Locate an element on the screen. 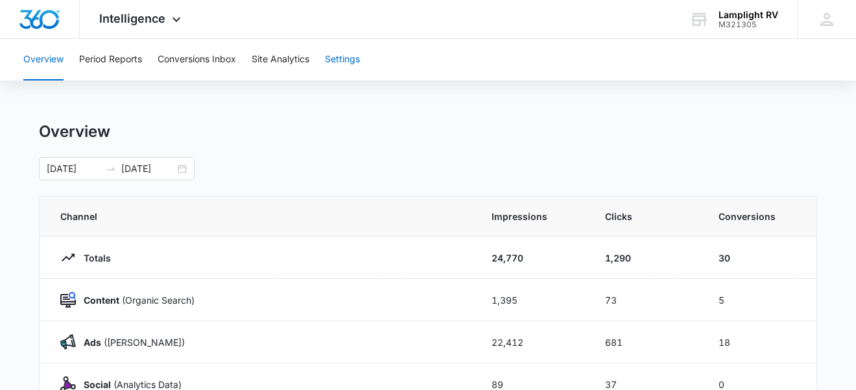 The image size is (856, 390). td: 1,395 is located at coordinates (533, 300).